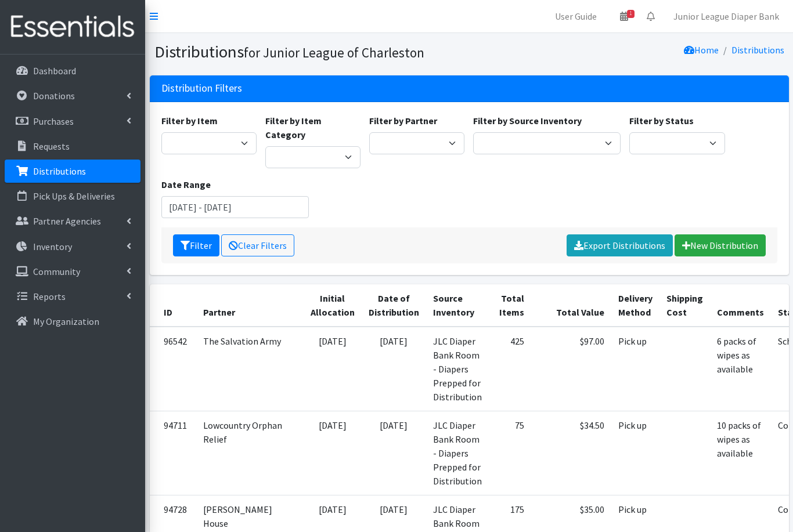 The width and height of the screenshot is (793, 532). I want to click on td: Lowcountry Orphan Relief, so click(250, 452).